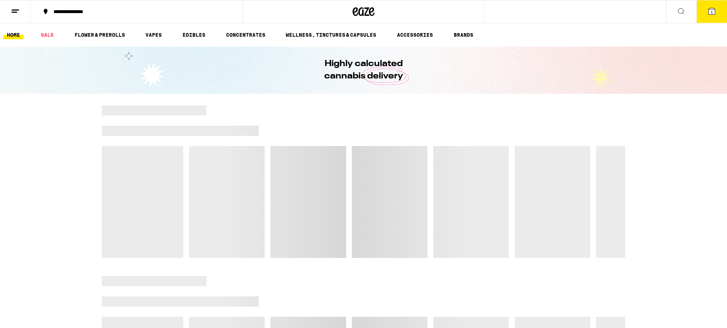  Describe the element at coordinates (100, 35) in the screenshot. I see `a: FLOWER & PREROLLS` at that location.